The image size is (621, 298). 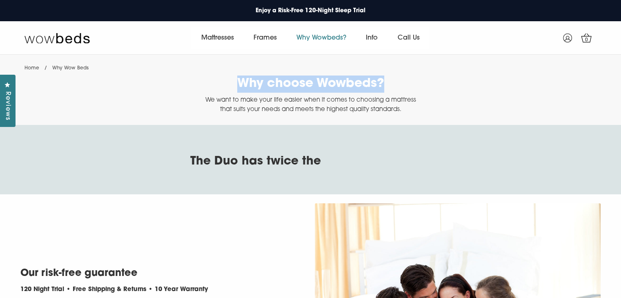 I want to click on a: Why Wowbeds?, so click(x=321, y=38).